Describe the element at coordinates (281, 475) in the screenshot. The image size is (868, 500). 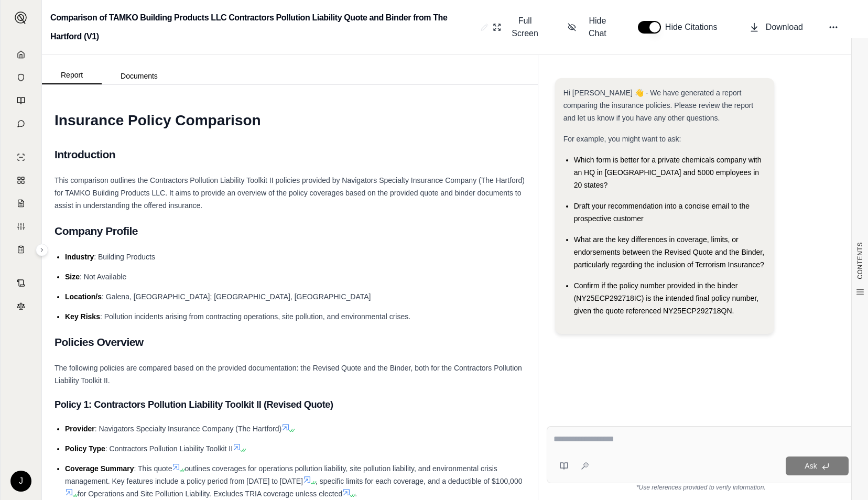
I see `span: outlines coverages for operations pollution liability, site pollution liability, and environmenta...` at that location.